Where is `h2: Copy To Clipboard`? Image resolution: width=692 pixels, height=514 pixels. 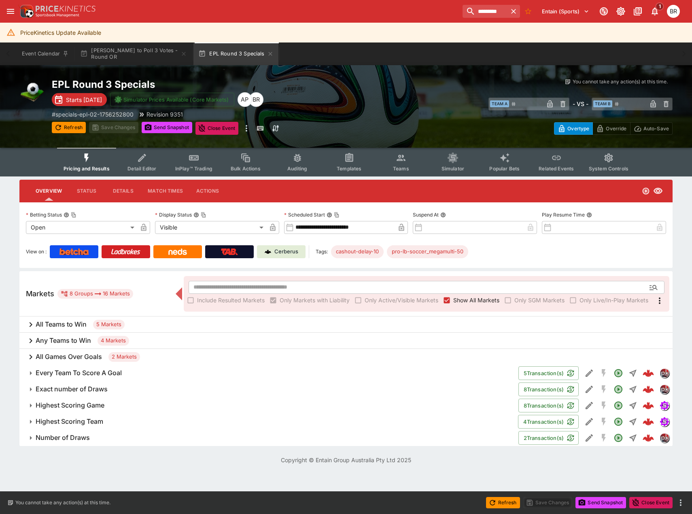
h2: Copy To Clipboard is located at coordinates (207, 84).